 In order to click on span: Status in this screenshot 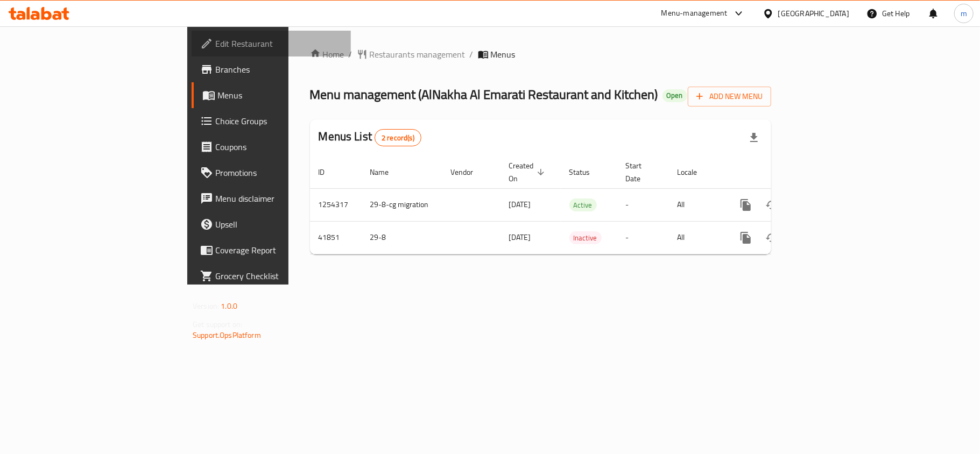, I will do `click(587, 172)`.